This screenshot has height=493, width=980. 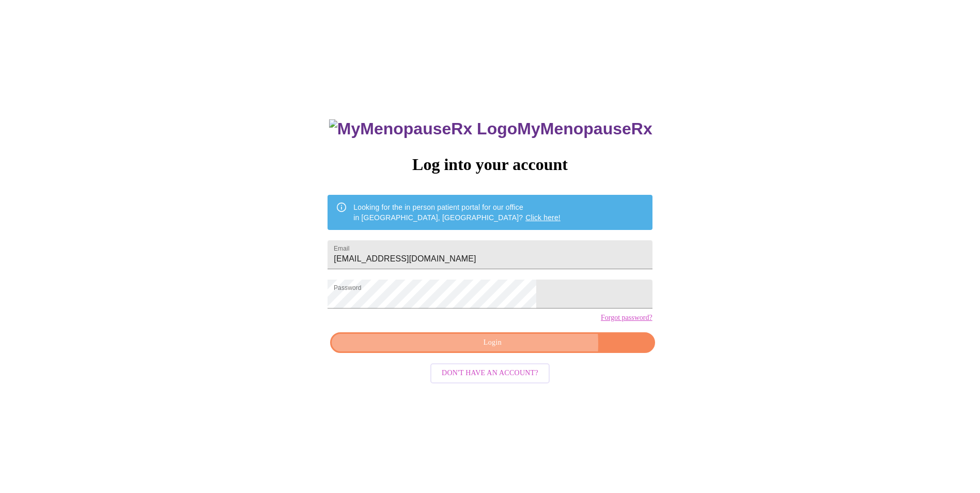 I want to click on a: Forgot password?, so click(x=627, y=317).